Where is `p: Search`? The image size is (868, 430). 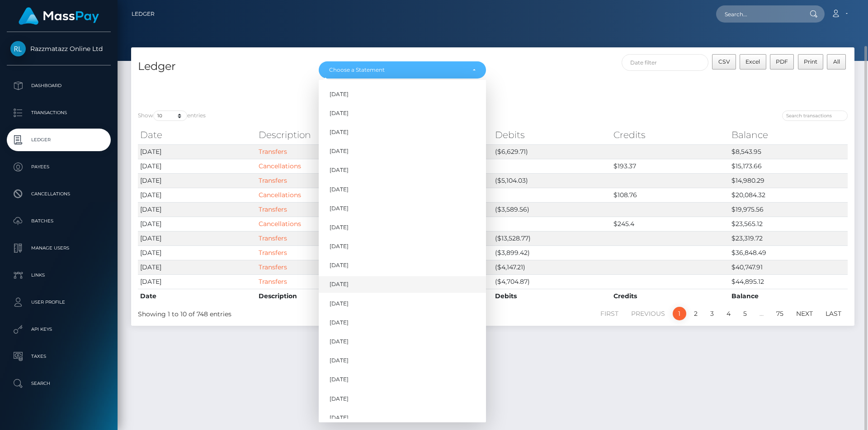
p: Search is located at coordinates (59, 383).